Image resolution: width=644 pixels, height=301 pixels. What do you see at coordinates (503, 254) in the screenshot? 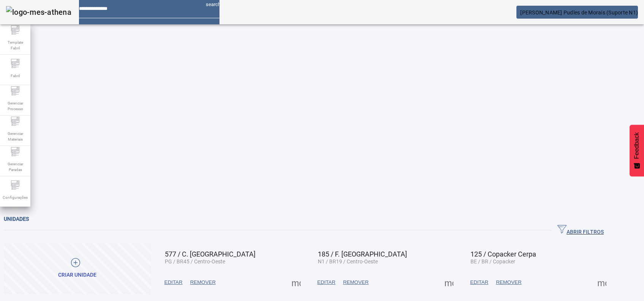
I see `span: 125 / Copacker Cerpa` at bounding box center [503, 254].